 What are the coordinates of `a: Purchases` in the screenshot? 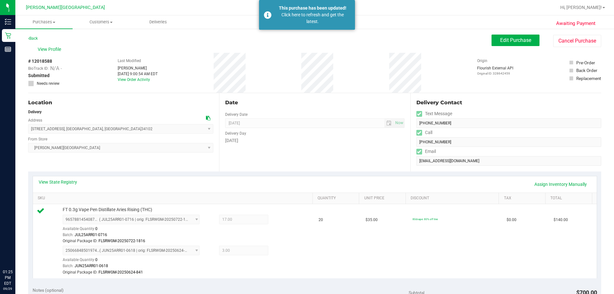 It's located at (44, 22).